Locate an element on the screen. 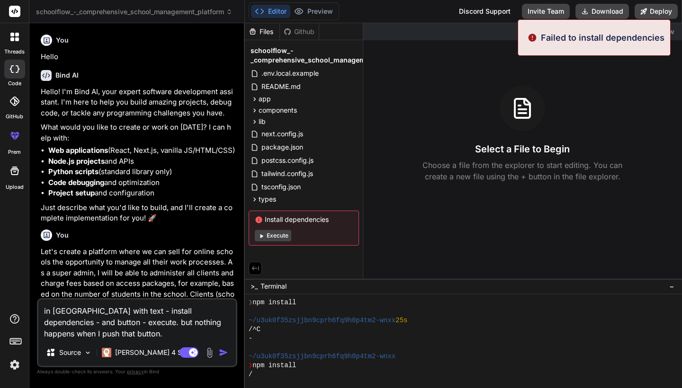 The image size is (682, 388). strong: Code debugging is located at coordinates (76, 182).